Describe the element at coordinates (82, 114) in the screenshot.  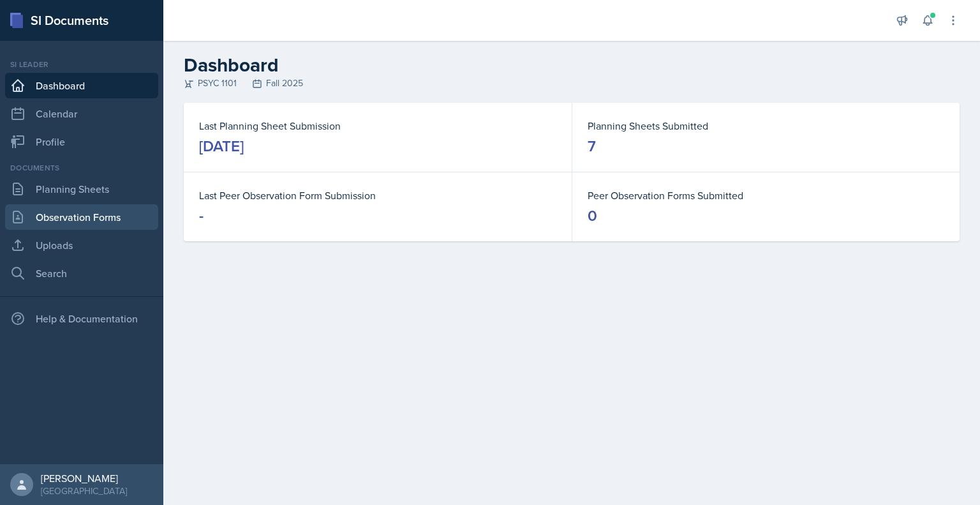
I see `a: Calendar` at that location.